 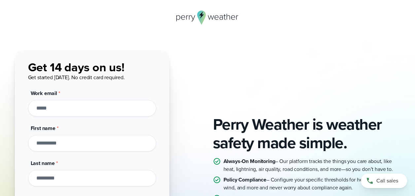 I want to click on strong: Always-On Monitoring, so click(x=249, y=161).